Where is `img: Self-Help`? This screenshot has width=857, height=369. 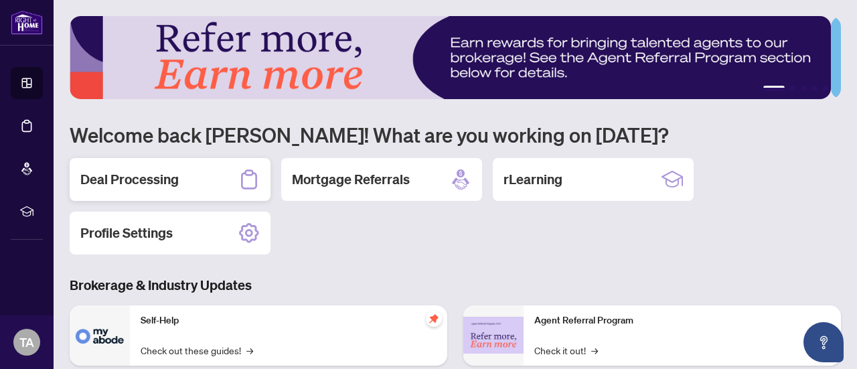 img: Self-Help is located at coordinates (100, 336).